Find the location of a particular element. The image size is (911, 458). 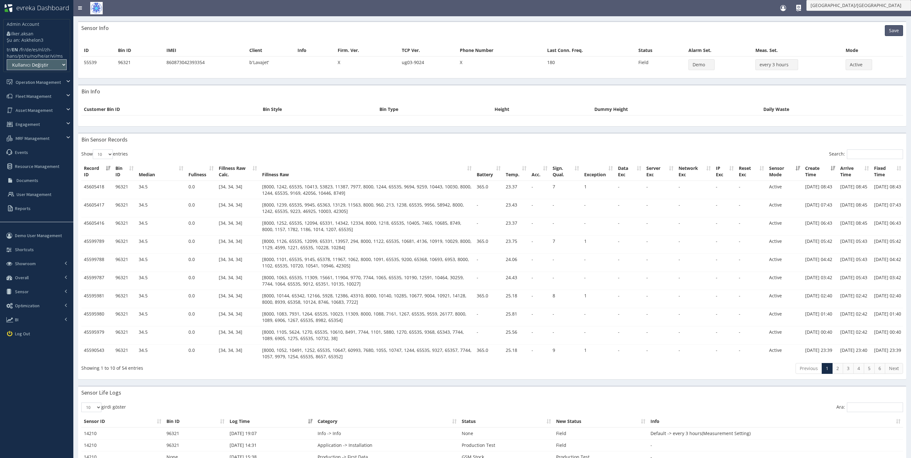

td: 24.06 is located at coordinates (516, 263).